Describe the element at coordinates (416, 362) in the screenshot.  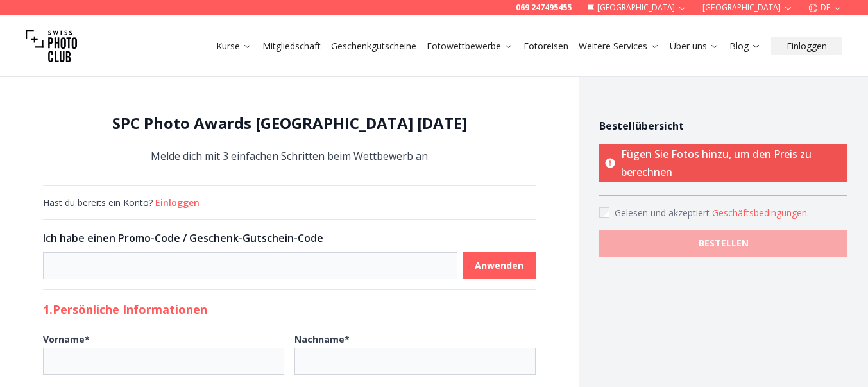
I see `input: Nachname*` at that location.